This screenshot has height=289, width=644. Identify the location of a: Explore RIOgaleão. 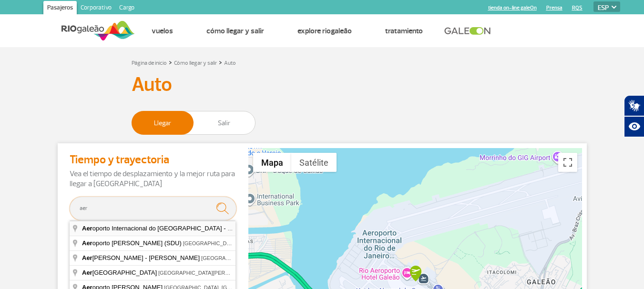
(325, 31).